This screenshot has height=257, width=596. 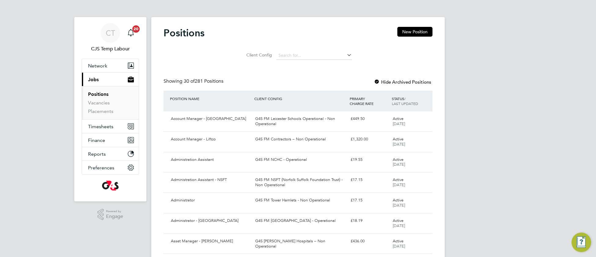 What do you see at coordinates (110, 215) in the screenshot?
I see `a: Powered byEngage` at bounding box center [110, 215].